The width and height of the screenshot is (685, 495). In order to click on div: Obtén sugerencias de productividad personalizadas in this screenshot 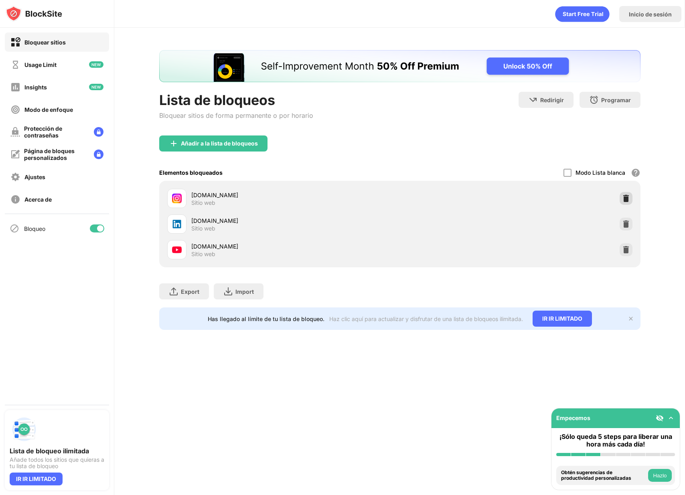, I will do `click(604, 476)`.